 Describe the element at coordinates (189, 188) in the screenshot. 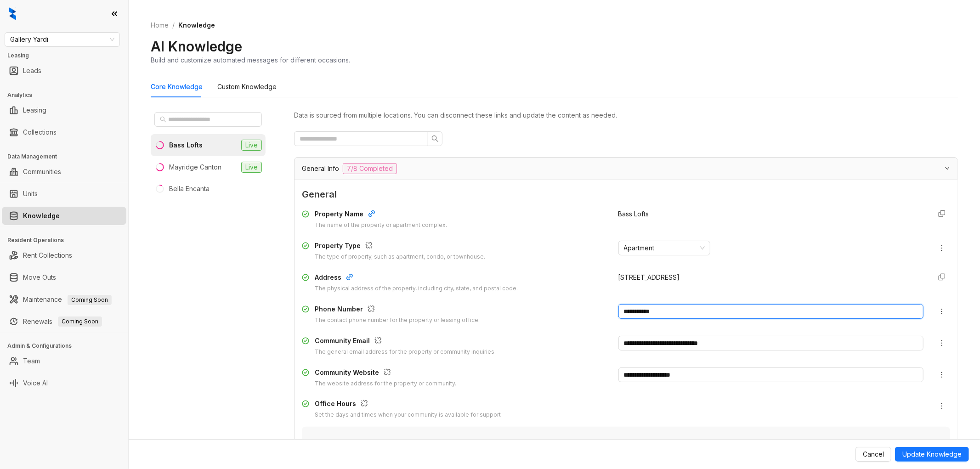

I see `div: Bella Encanta` at that location.